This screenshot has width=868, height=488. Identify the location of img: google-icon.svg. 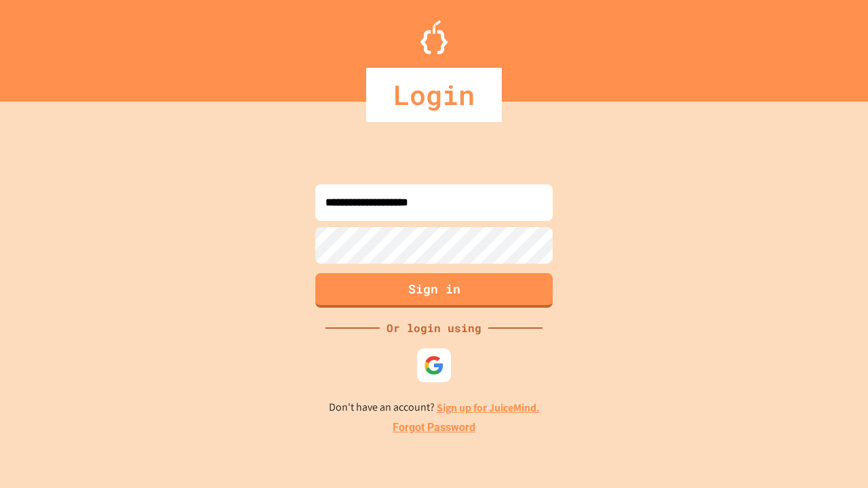
(434, 365).